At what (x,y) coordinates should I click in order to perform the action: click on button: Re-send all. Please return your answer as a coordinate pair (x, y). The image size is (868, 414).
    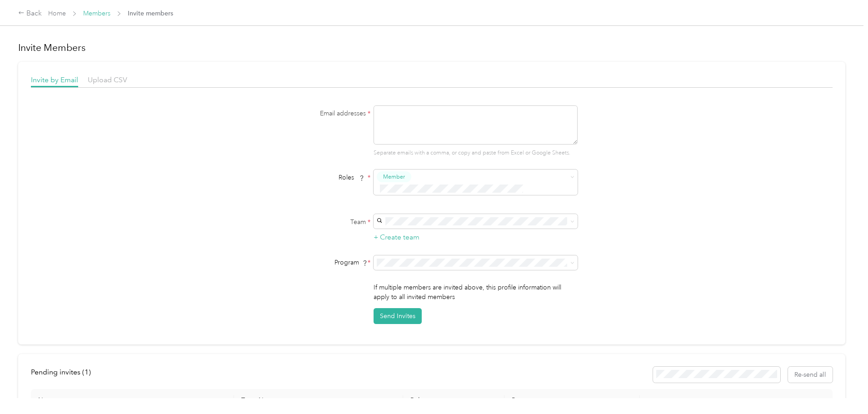
    Looking at the image, I should click on (810, 375).